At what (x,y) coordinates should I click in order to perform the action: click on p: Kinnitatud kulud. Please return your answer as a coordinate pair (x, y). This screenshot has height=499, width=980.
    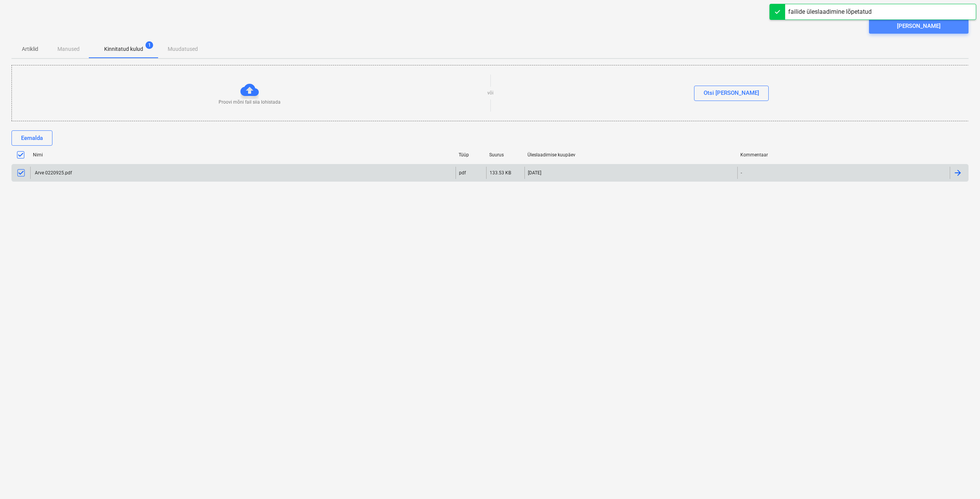
    Looking at the image, I should click on (124, 49).